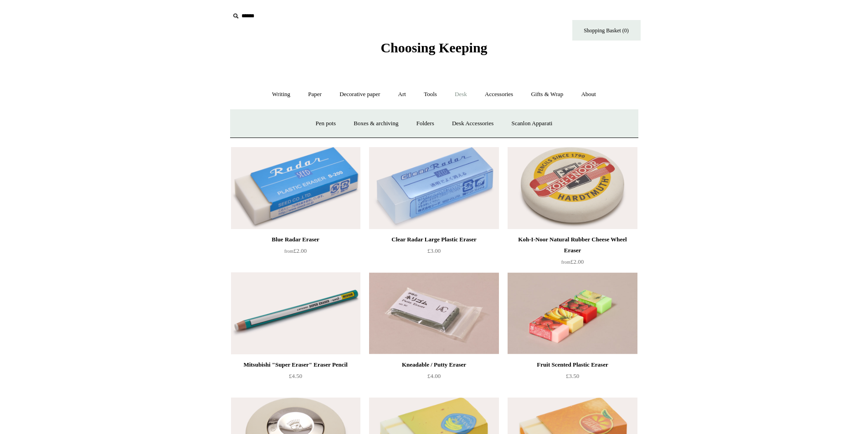 This screenshot has height=434, width=868. Describe the element at coordinates (532, 123) in the screenshot. I see `a: Scanlon Apparati` at that location.